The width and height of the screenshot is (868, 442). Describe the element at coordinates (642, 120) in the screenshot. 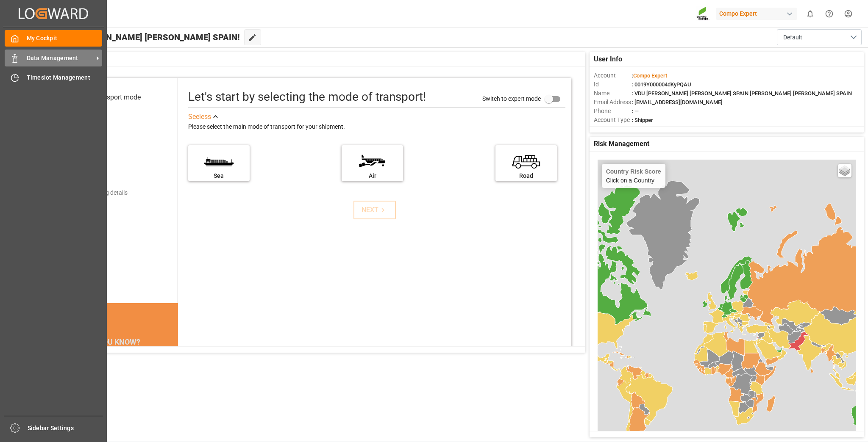

I see `span: : Shipper` at that location.